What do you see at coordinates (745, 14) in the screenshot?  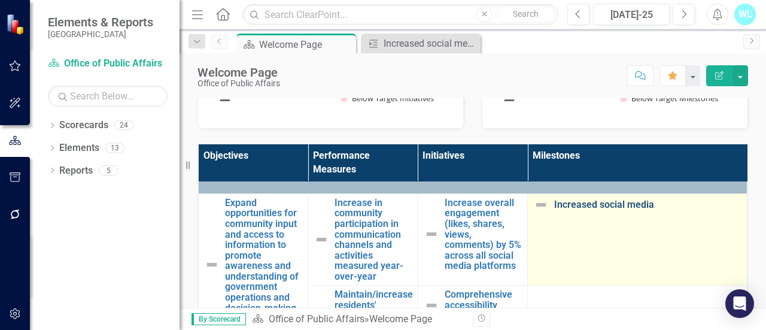 I see `div: WL` at bounding box center [745, 14].